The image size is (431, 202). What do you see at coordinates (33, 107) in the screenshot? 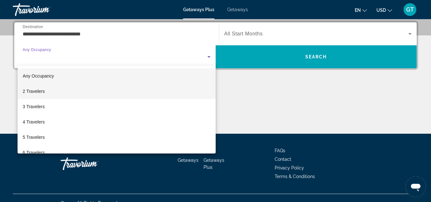
I see `span: 3 Travelers` at bounding box center [33, 107].